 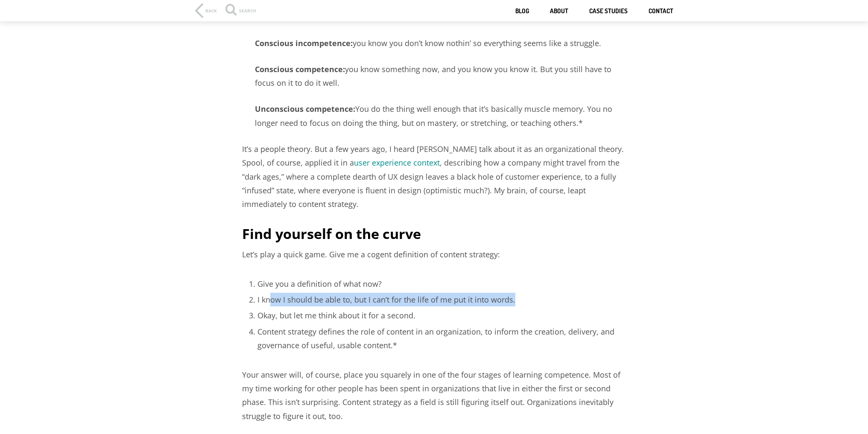 What do you see at coordinates (608, 11) in the screenshot?
I see `a: Case studies` at bounding box center [608, 11].